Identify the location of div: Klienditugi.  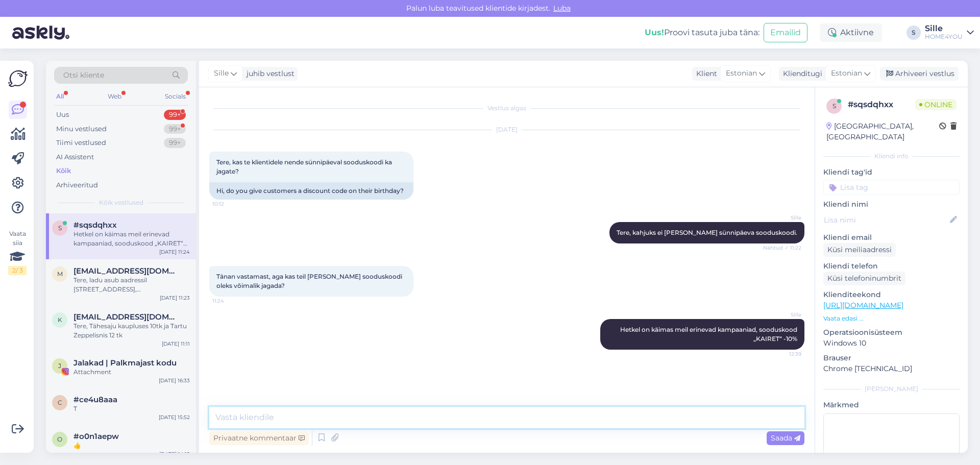
(800, 74).